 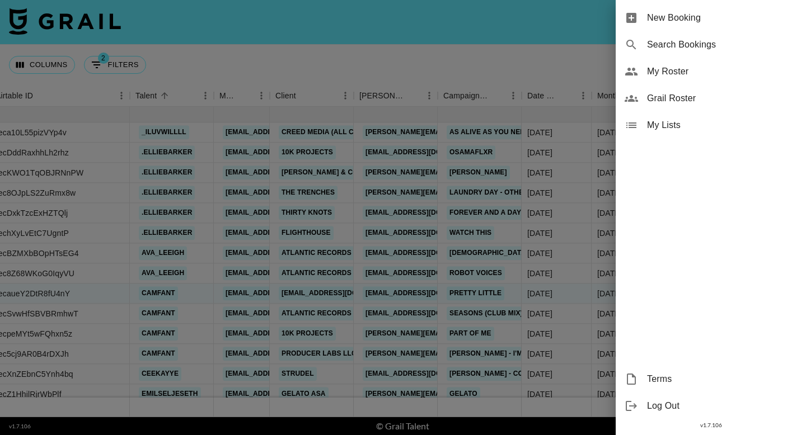 What do you see at coordinates (711, 72) in the screenshot?
I see `div: My Roster` at bounding box center [711, 72].